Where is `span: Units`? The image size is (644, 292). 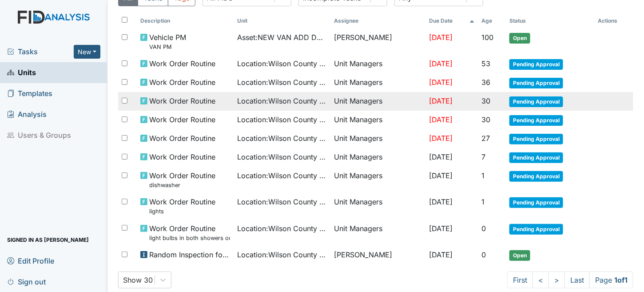 span: Units is located at coordinates (21, 72).